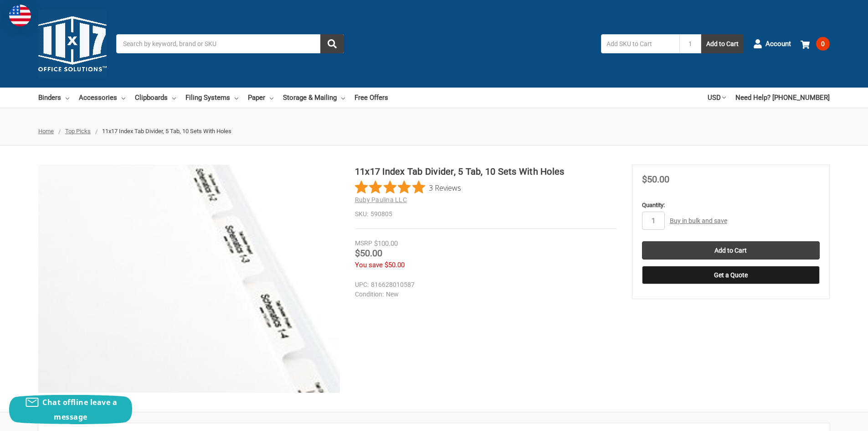 This screenshot has height=431, width=868. What do you see at coordinates (486, 172) in the screenshot?
I see `h1: 11x17 Index Tab Divider, 5 Tab, 10 Sets With Holes` at bounding box center [486, 172].